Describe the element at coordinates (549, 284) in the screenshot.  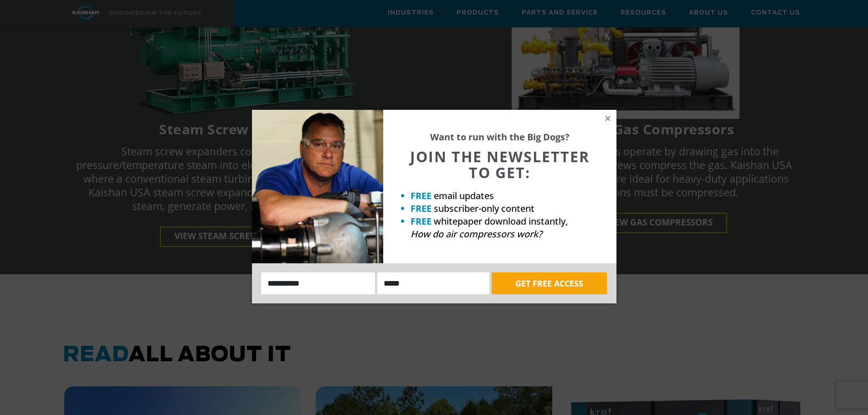
I see `button: GET FREE ACCESS` at that location.